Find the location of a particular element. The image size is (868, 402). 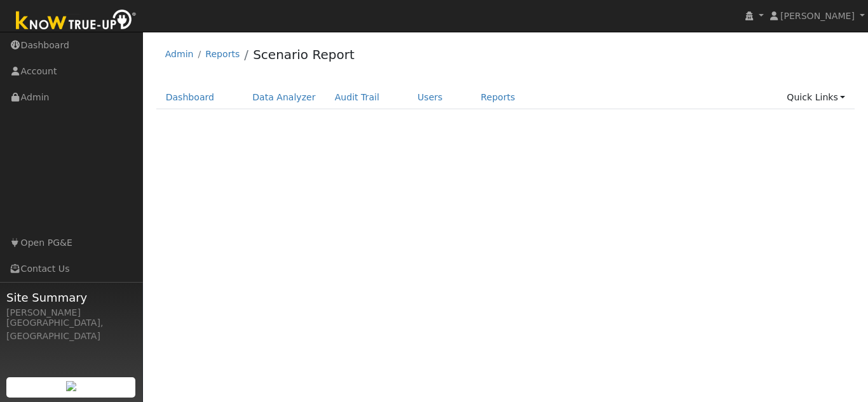

img: retrieve is located at coordinates (71, 387).